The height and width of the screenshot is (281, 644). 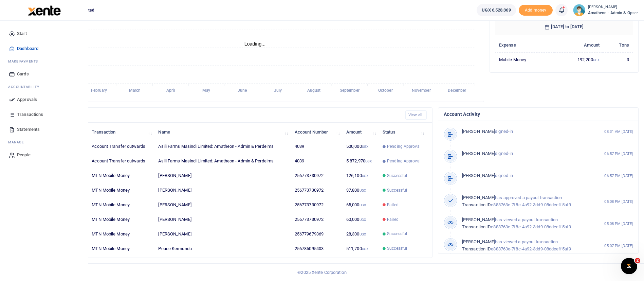 I want to click on tspan: December, so click(x=457, y=90).